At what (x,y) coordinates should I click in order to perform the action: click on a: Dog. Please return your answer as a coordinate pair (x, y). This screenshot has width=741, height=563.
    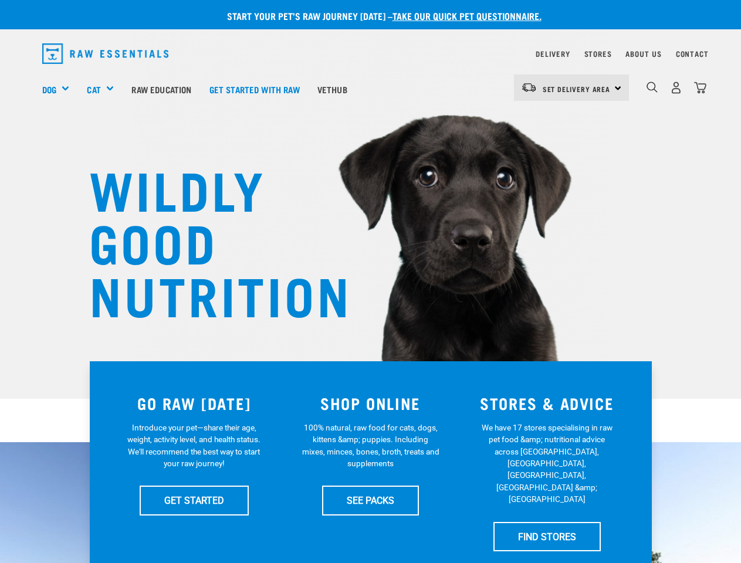
    Looking at the image, I should click on (49, 89).